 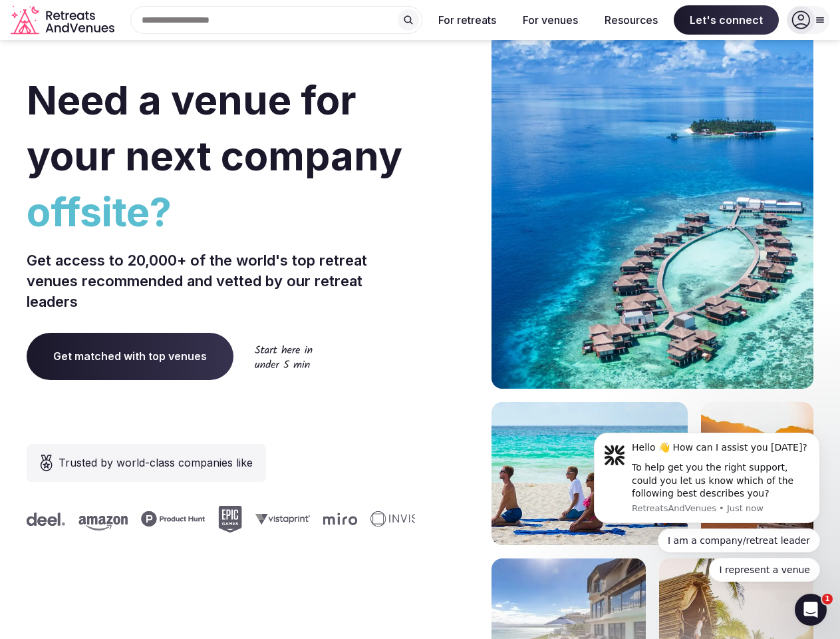 I want to click on div: Quick reply options, so click(x=133, y=134).